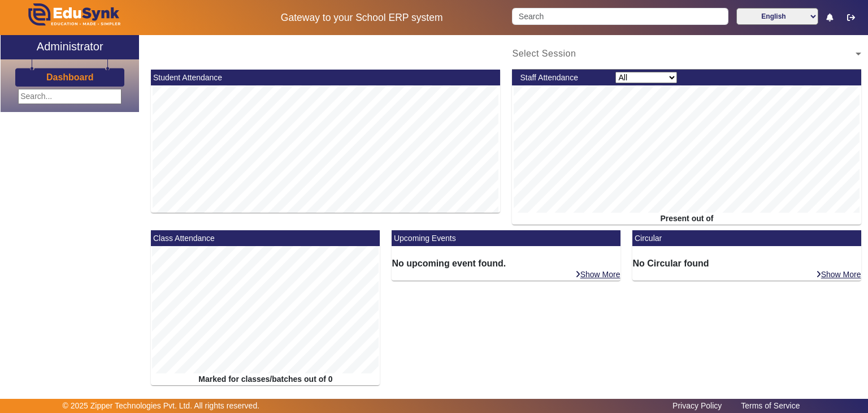 This screenshot has height=413, width=868. What do you see at coordinates (70, 77) in the screenshot?
I see `h3: Dashboard` at bounding box center [70, 77].